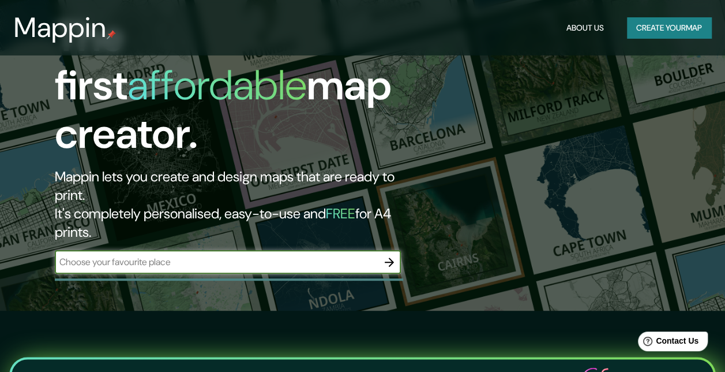  Describe the element at coordinates (217, 85) in the screenshot. I see `h1: affordable` at that location.